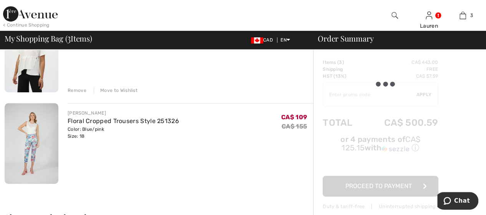  I want to click on div: Move to Wishlist, so click(116, 90).